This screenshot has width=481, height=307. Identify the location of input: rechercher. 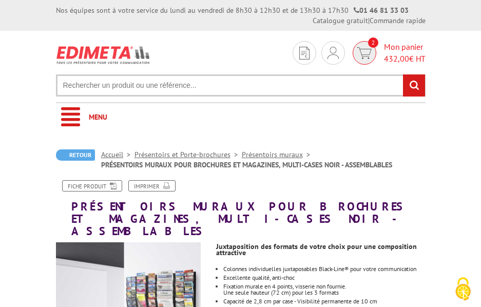
(414, 85).